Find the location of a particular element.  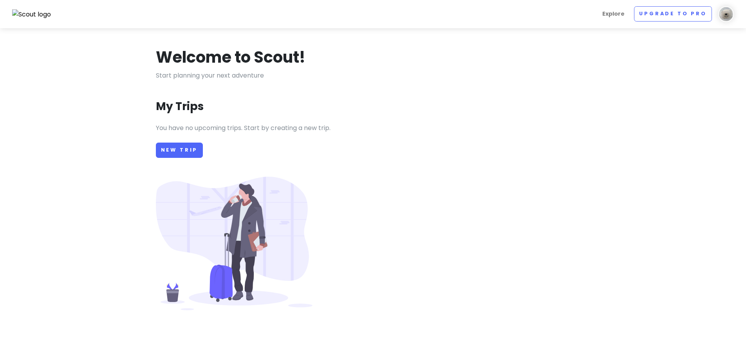

p: You have no upcoming trips. Start by creating a new trip. is located at coordinates (373, 128).